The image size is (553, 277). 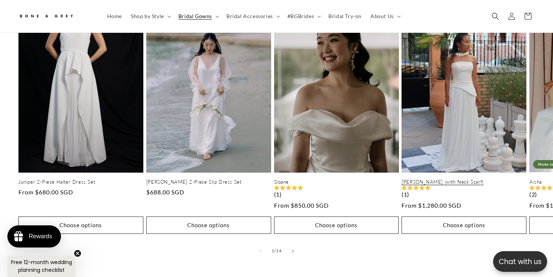 I want to click on summary: Bridal Accessories, so click(x=252, y=16).